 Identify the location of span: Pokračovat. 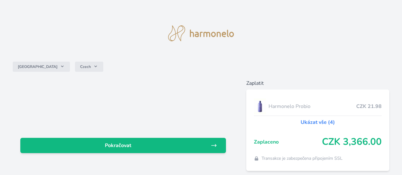
(118, 146).